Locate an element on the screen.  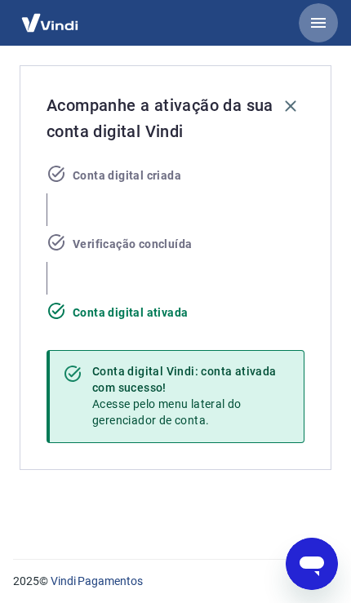
span: Acompanhe a ativação da sua conta digital Vindi is located at coordinates (161, 118).